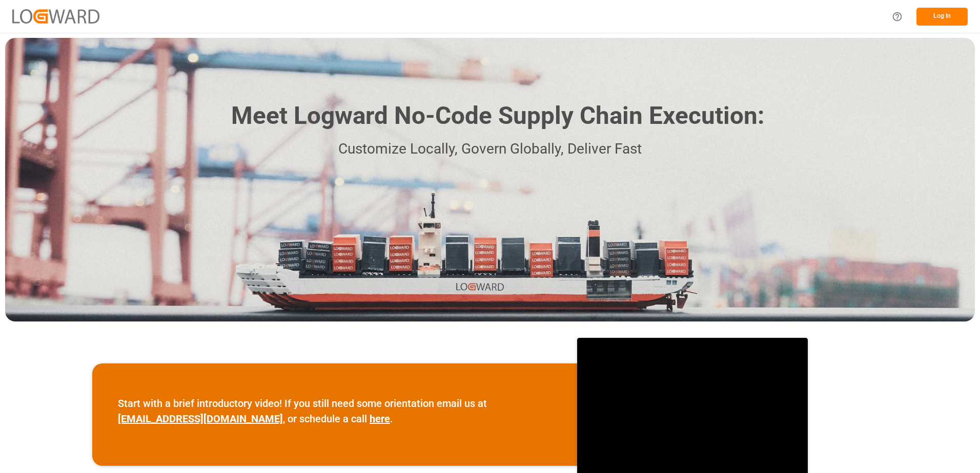 The height and width of the screenshot is (473, 980). I want to click on img: Logward_new_orange.png, so click(56, 16).